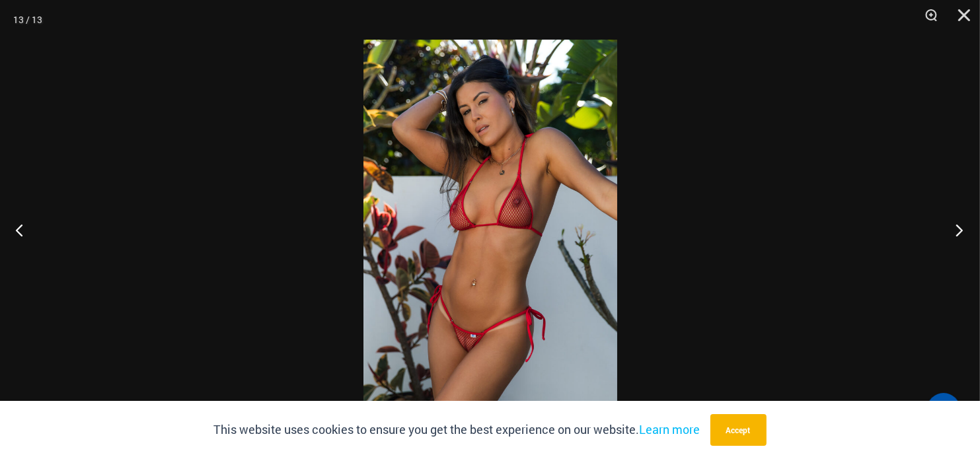 The height and width of the screenshot is (459, 980). What do you see at coordinates (955, 230) in the screenshot?
I see `button: Next` at bounding box center [955, 230].